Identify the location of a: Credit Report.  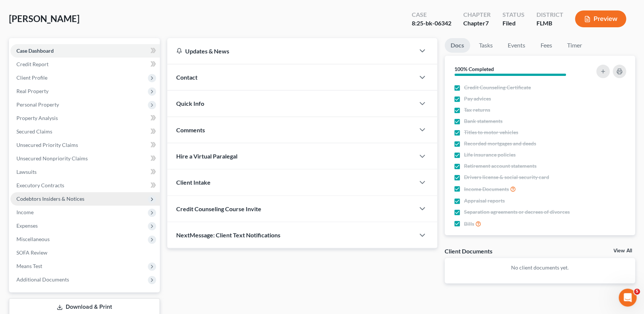
(85, 64).